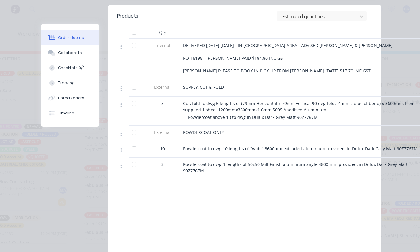  I want to click on div: Order details, so click(71, 38).